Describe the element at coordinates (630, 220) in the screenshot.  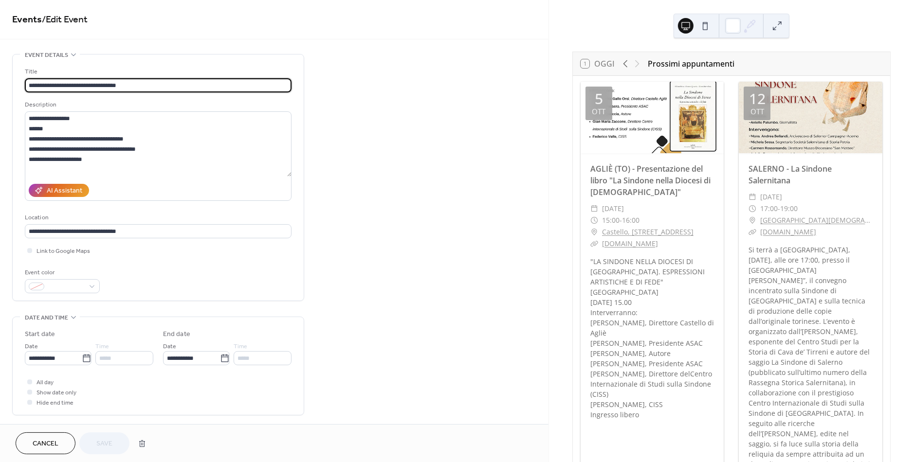
I see `span: 16:00` at that location.